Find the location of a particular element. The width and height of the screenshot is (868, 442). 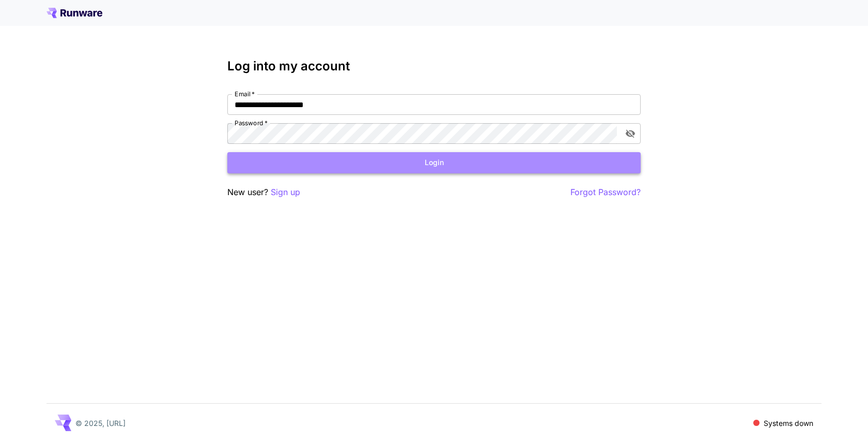

h3: Log into my account is located at coordinates (434, 66).